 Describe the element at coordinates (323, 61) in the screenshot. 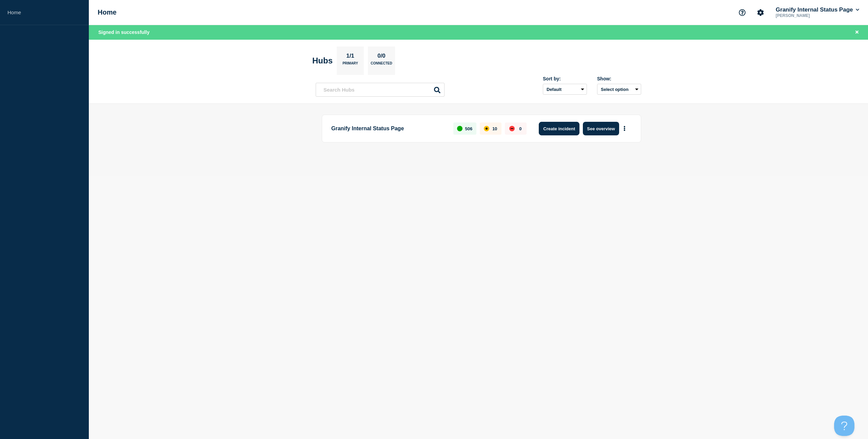

I see `h2: Hubs` at that location.